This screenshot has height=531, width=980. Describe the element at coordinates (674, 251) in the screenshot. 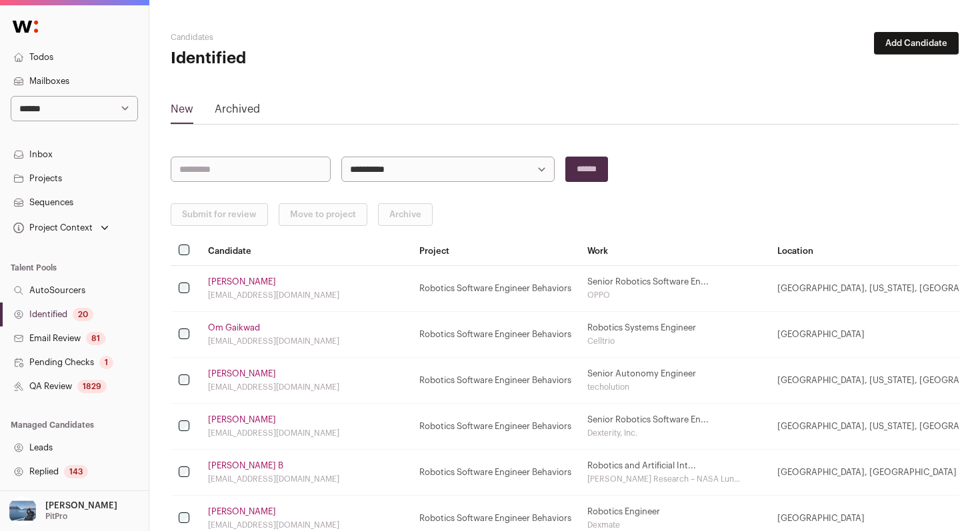

I see `th: Work` at that location.